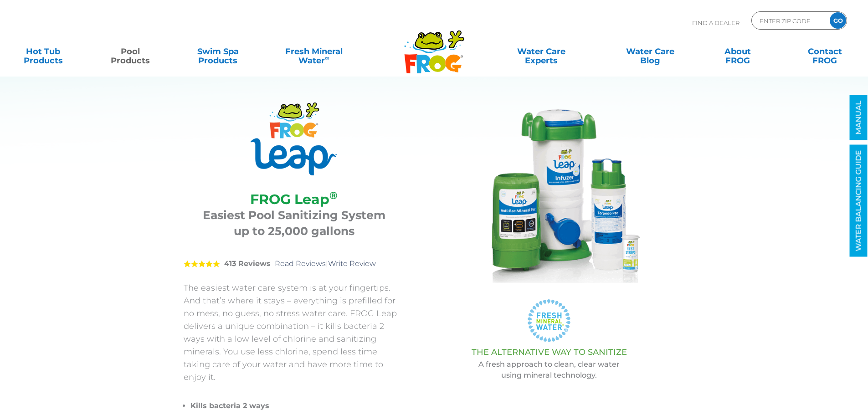  Describe the element at coordinates (737, 52) in the screenshot. I see `a: AboutFROG` at that location.